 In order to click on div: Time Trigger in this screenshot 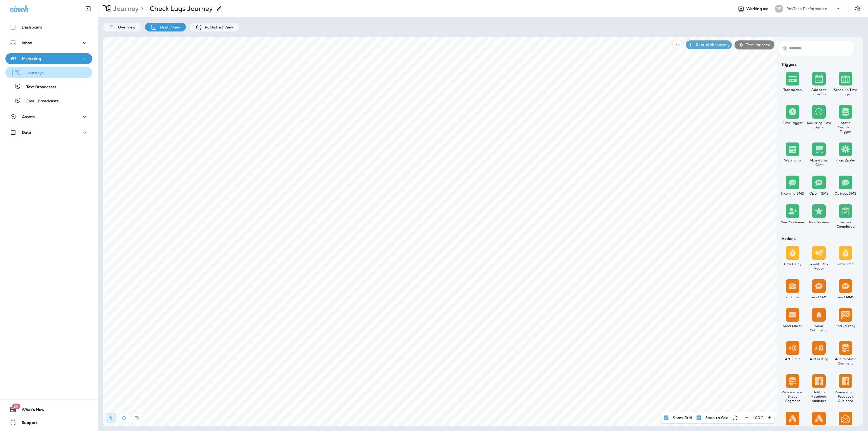, I will do `click(793, 123)`.